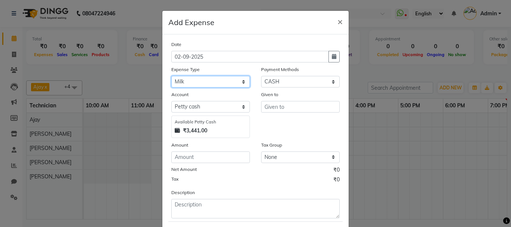 The height and width of the screenshot is (227, 511). What do you see at coordinates (183, 193) in the screenshot?
I see `label: Description` at bounding box center [183, 193].